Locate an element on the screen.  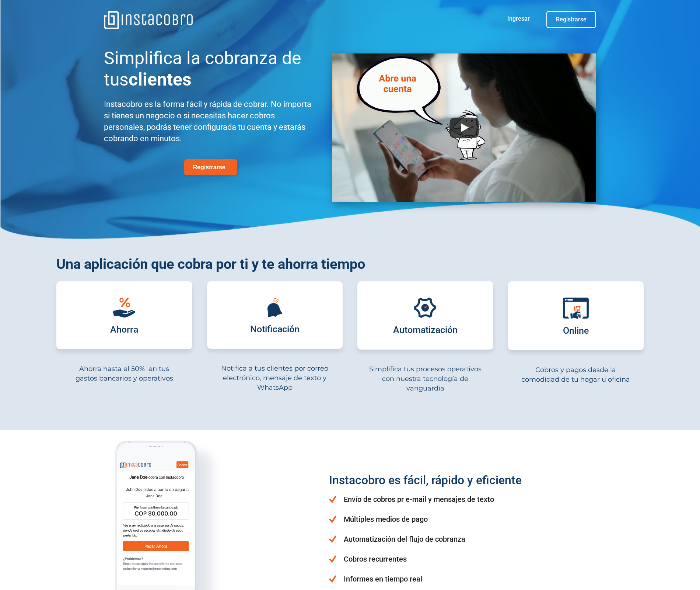
img: ahorra-icon-big is located at coordinates (124, 308).